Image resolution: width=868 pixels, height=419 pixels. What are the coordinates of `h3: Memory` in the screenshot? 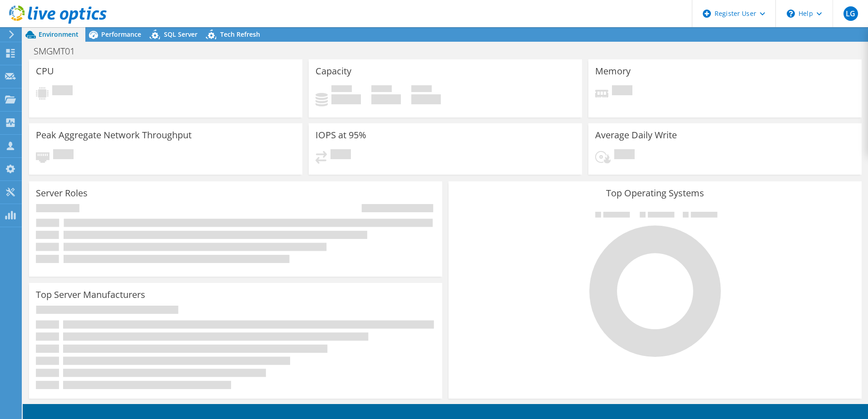 It's located at (613, 71).